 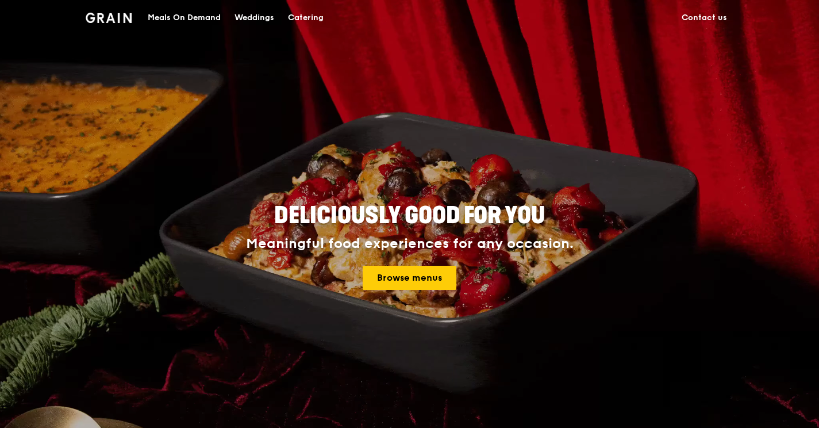 What do you see at coordinates (409, 278) in the screenshot?
I see `a: Browse menus` at bounding box center [409, 278].